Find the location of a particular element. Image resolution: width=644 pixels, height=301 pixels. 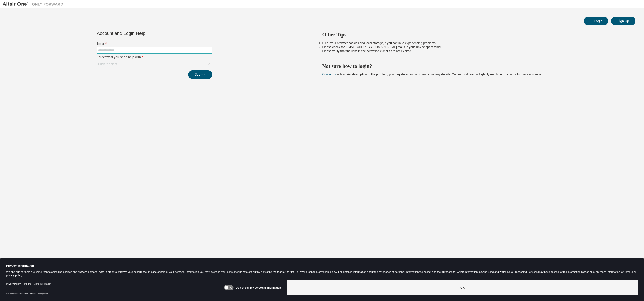

button: Submit is located at coordinates (200, 75).